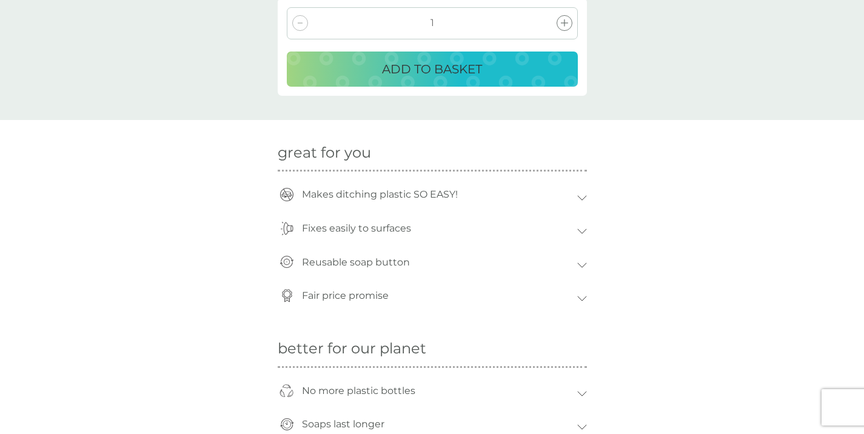 This screenshot has height=434, width=864. I want to click on img: magnet-sucker.svg, so click(287, 229).